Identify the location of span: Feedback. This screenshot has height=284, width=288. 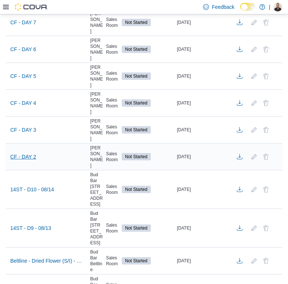
(223, 7).